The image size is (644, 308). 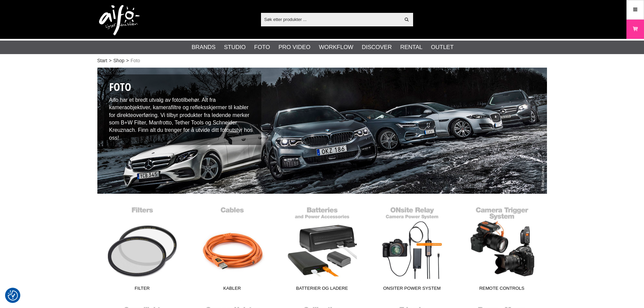 I want to click on a: Filter, so click(x=142, y=248).